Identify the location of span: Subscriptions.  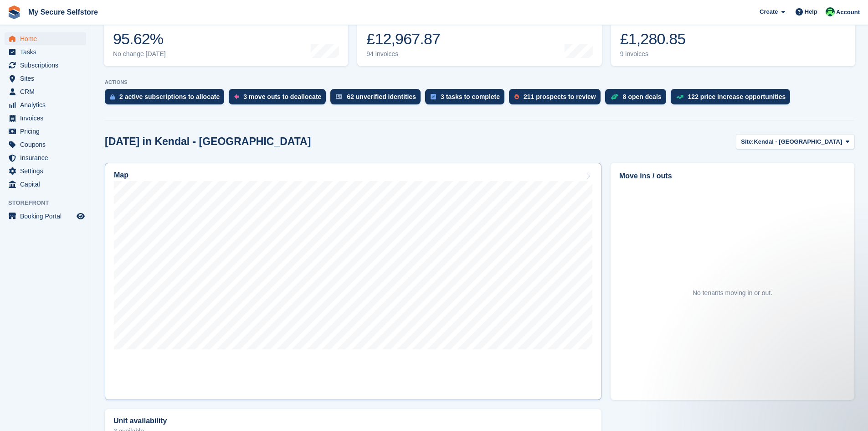
(47, 65).